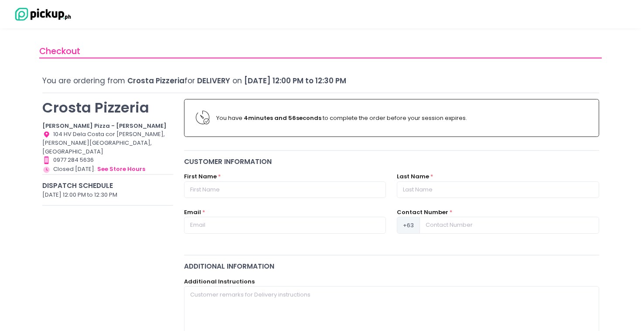 Image resolution: width=641 pixels, height=331 pixels. I want to click on input: Email, so click(285, 225).